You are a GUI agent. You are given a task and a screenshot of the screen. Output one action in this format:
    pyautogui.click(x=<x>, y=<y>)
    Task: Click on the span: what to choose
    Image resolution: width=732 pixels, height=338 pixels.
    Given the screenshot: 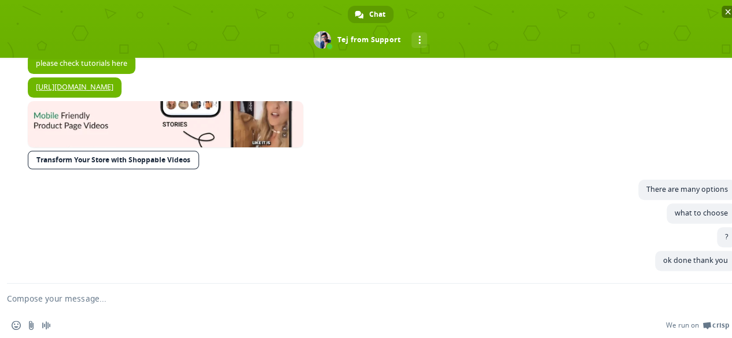 What is the action you would take?
    pyautogui.click(x=701, y=213)
    